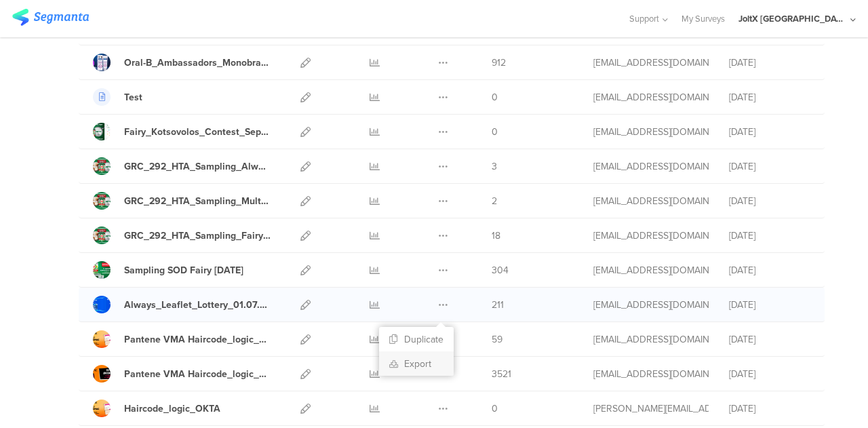 The height and width of the screenshot is (428, 868). I want to click on div: Haircode_logic_OKTA, so click(172, 408).